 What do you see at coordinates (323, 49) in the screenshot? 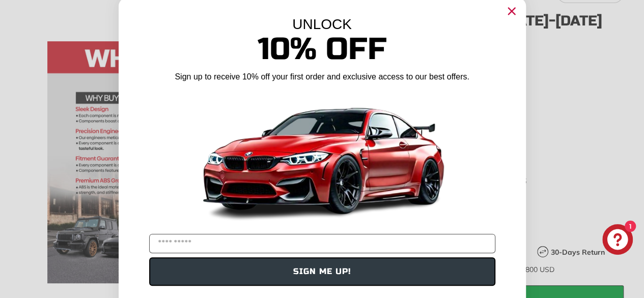
I see `span: 10% Off` at bounding box center [323, 49].